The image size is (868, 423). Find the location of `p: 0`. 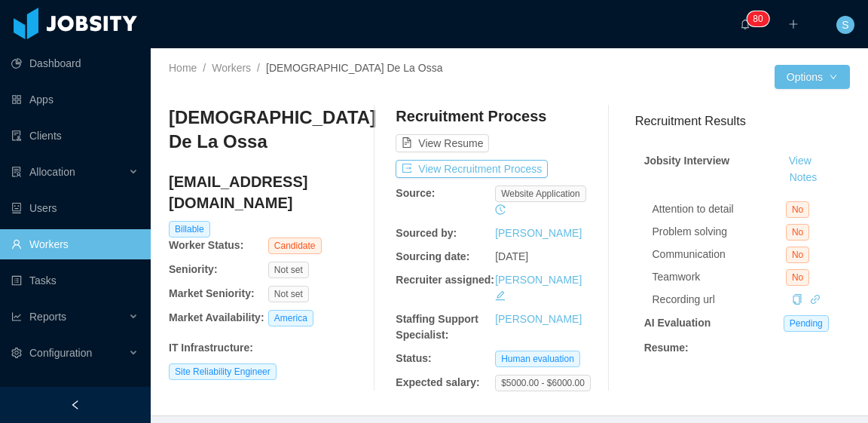

p: 0 is located at coordinates (760, 19).